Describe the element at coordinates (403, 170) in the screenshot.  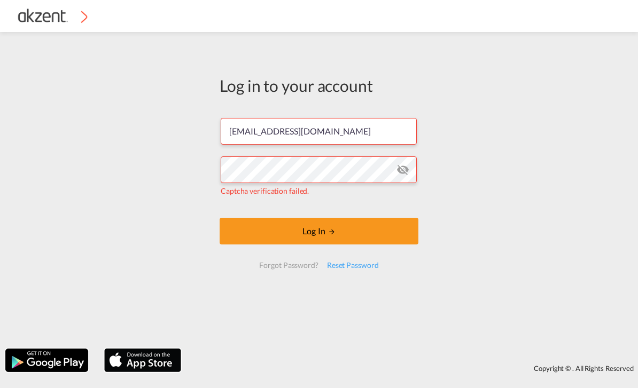
I see `md-icon: icon-eye-off` at that location.